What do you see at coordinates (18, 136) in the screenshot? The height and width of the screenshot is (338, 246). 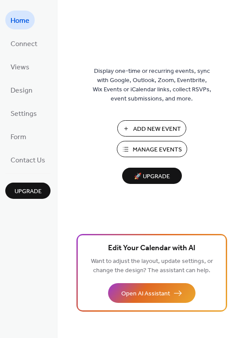 I see `a: Form` at bounding box center [18, 136].